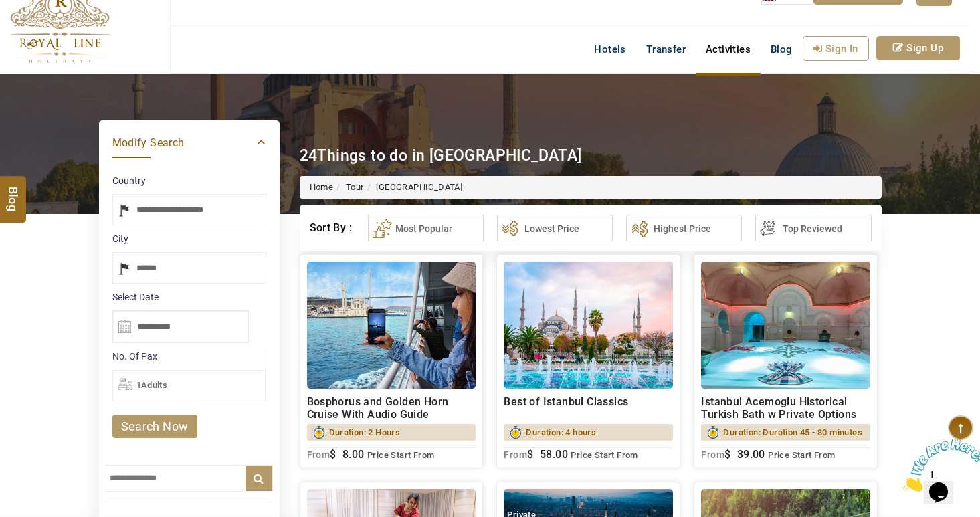 The height and width of the screenshot is (517, 980). I want to click on img: blue%20mosque.jpg, so click(588, 324).